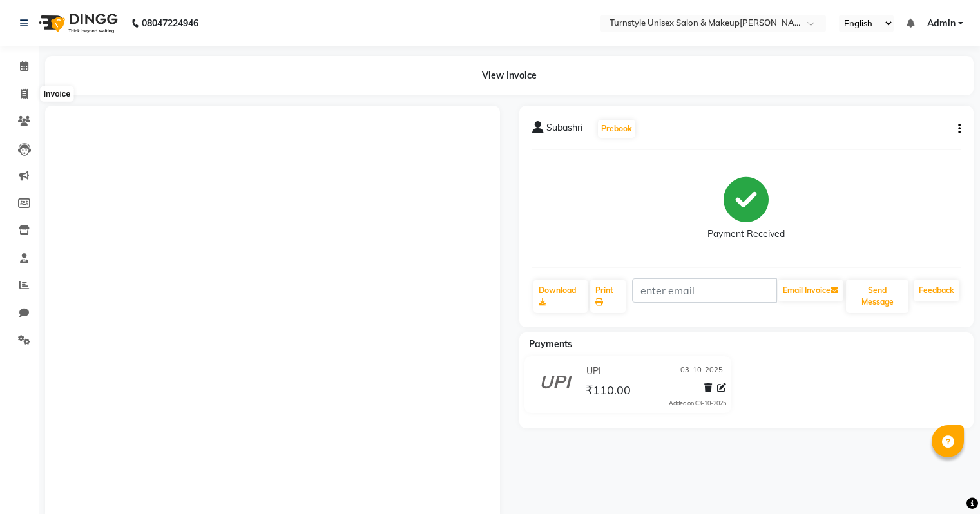  Describe the element at coordinates (561, 296) in the screenshot. I see `a: Download` at that location.